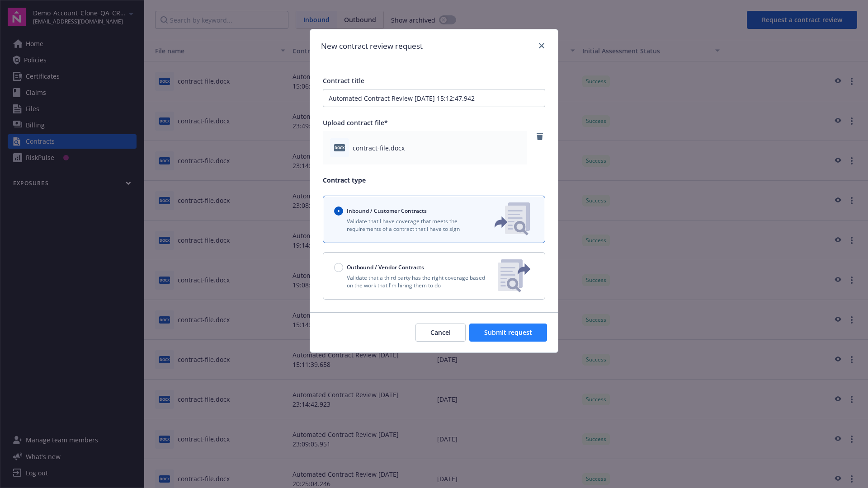 The width and height of the screenshot is (868, 488). Describe the element at coordinates (413, 282) in the screenshot. I see `p: Validate that a third party has the right coverage based on the work that I'm hiring them to do` at that location.